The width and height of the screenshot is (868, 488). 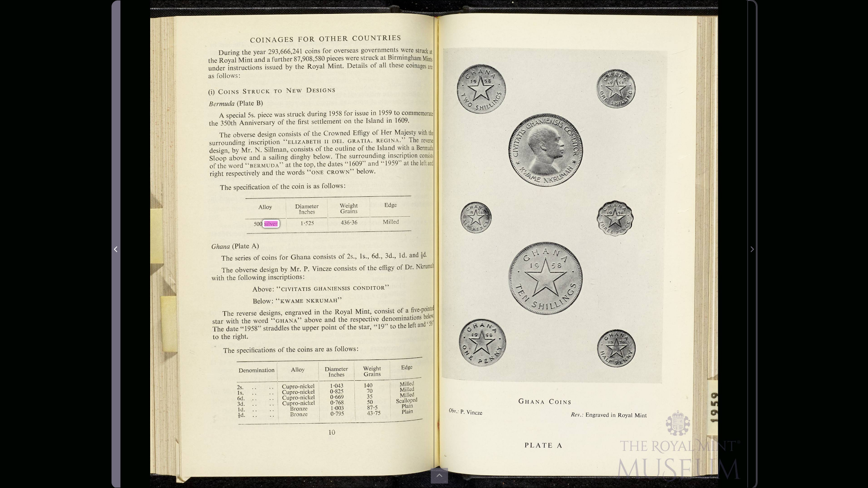 I want to click on span: 25., so click(x=239, y=387).